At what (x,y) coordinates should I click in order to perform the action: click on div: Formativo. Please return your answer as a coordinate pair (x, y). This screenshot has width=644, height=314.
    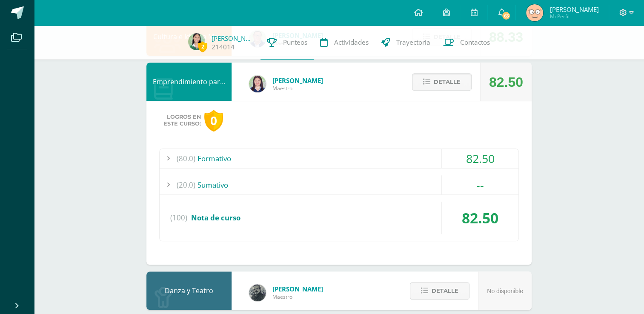
    Looking at the image, I should click on (339, 158).